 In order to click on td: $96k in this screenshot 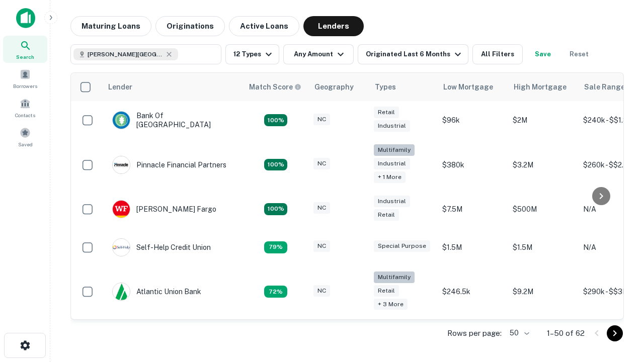, I will do `click(472, 120)`.